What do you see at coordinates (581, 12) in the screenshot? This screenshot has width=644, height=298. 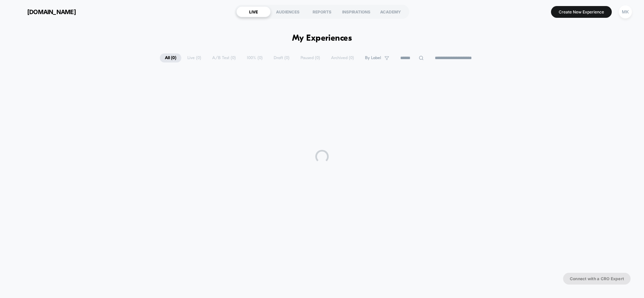 I see `button: Create New Experience` at bounding box center [581, 12].